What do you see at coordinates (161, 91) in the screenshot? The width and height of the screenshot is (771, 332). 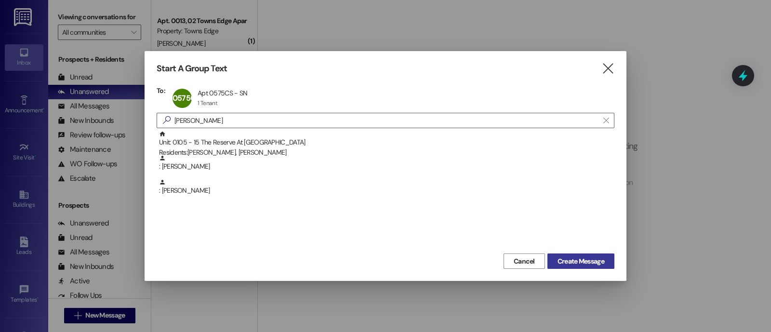 I see `h3: To:` at bounding box center [161, 91].